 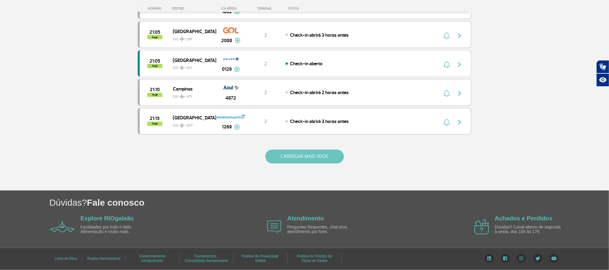 I want to click on span: Campinas, so click(x=192, y=89).